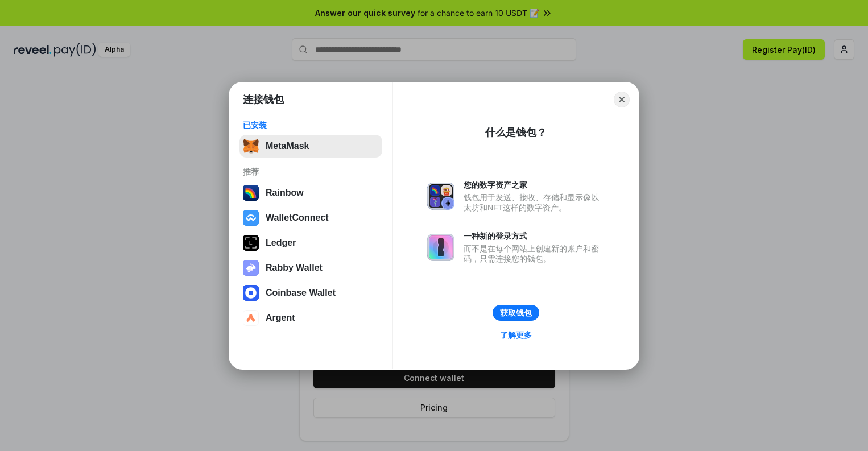 This screenshot has height=451, width=868. I want to click on a: 了解更多, so click(516, 335).